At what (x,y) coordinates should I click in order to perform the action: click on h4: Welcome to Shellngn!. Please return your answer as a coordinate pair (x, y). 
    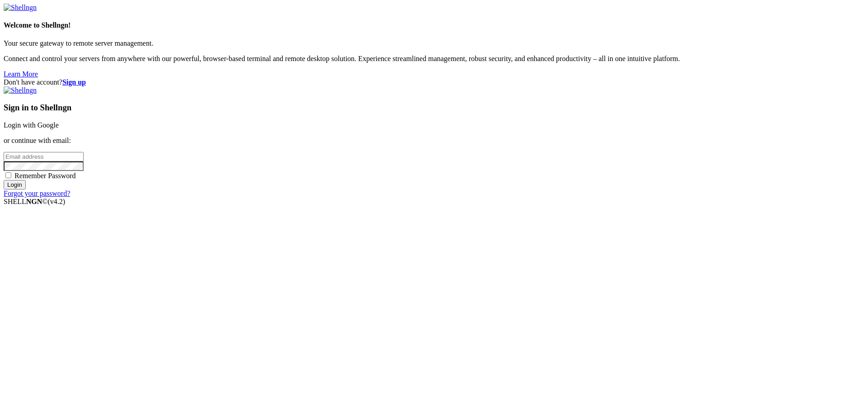
    Looking at the image, I should click on (434, 26).